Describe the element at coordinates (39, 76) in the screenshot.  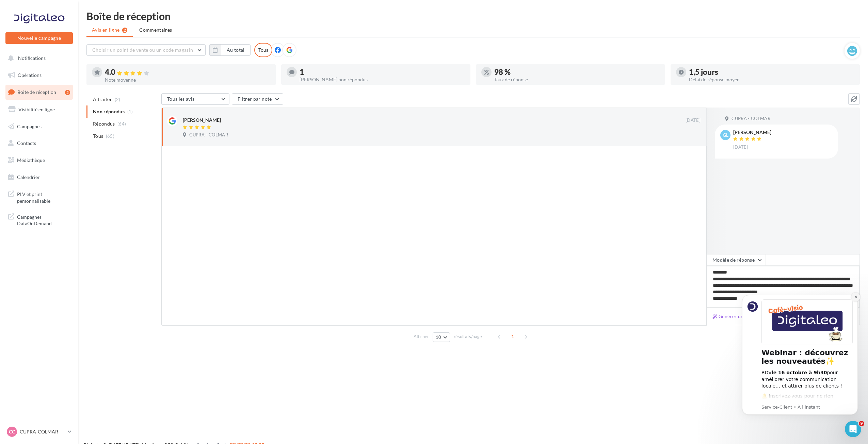
I see `a: Opérations` at that location.